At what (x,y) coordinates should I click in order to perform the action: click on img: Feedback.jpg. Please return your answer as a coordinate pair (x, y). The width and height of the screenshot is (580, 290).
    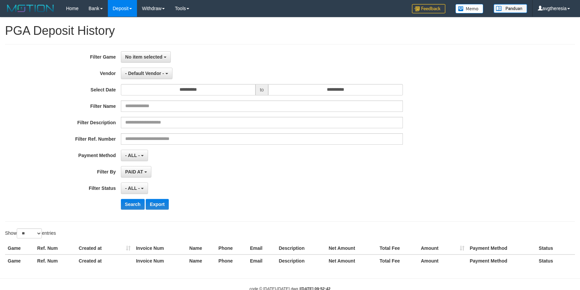
    Looking at the image, I should click on (428, 9).